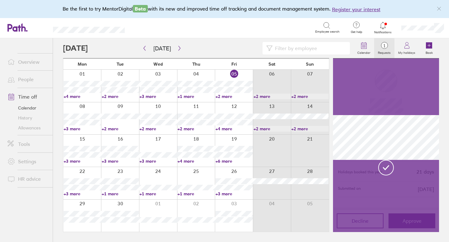  I want to click on span: Tue, so click(120, 64).